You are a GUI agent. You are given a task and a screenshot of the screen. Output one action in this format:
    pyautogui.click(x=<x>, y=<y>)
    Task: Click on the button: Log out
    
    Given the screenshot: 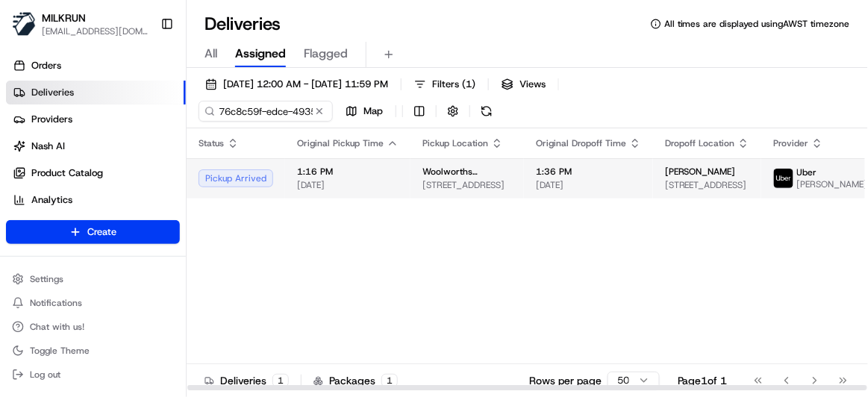 What is the action you would take?
    pyautogui.click(x=93, y=375)
    